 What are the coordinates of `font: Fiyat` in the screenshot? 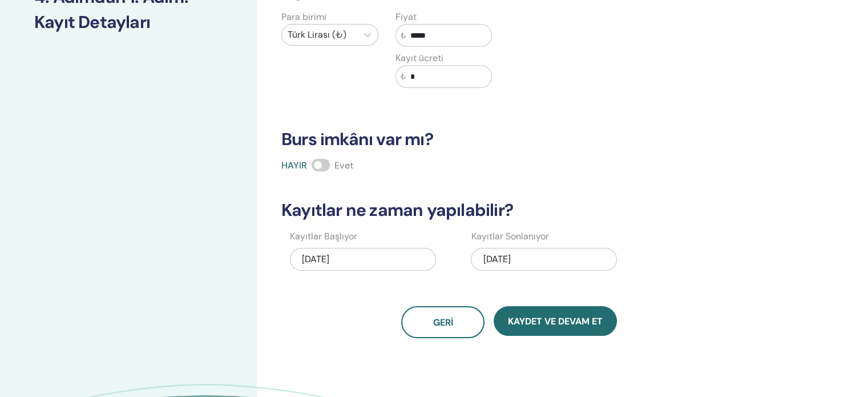 It's located at (405, 17).